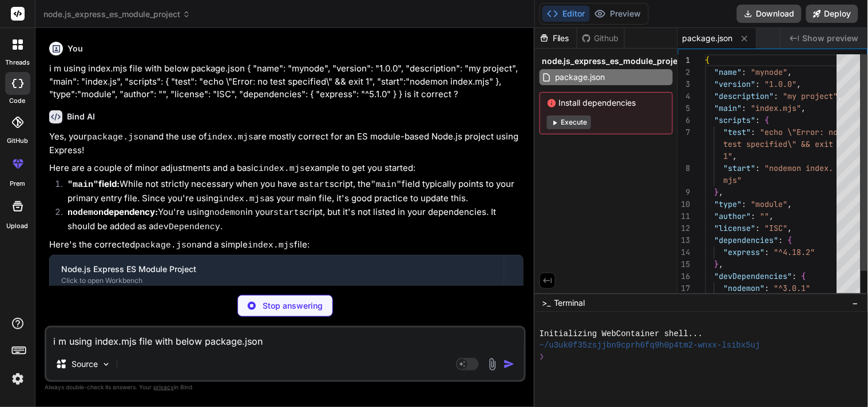 The width and height of the screenshot is (868, 407). Describe the element at coordinates (291, 192) in the screenshot. I see `li: While not strictly necessary when you have a script, the field typically points to your primary e...` at that location.